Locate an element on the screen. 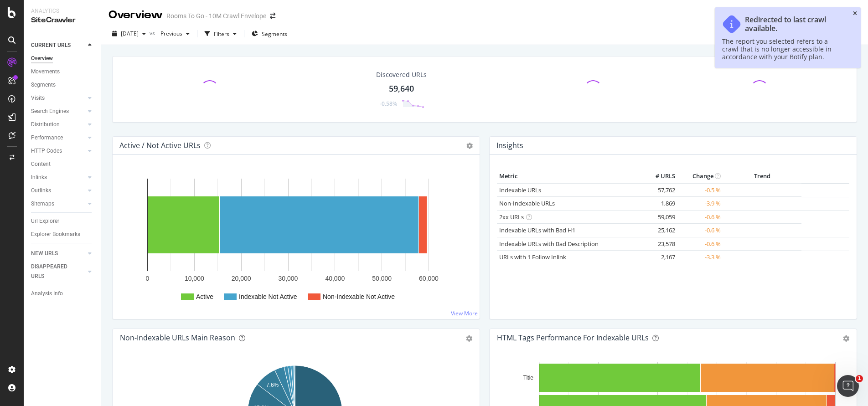  a: Non-Indexable URLs is located at coordinates (527, 204).